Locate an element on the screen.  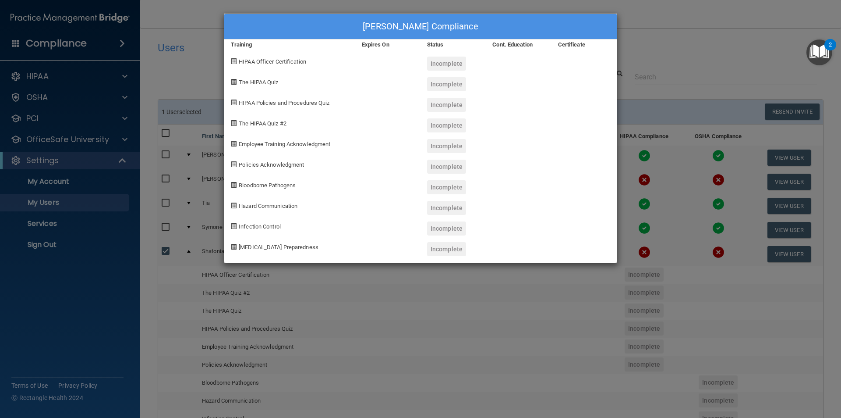
div: Certificate is located at coordinates (584, 45).